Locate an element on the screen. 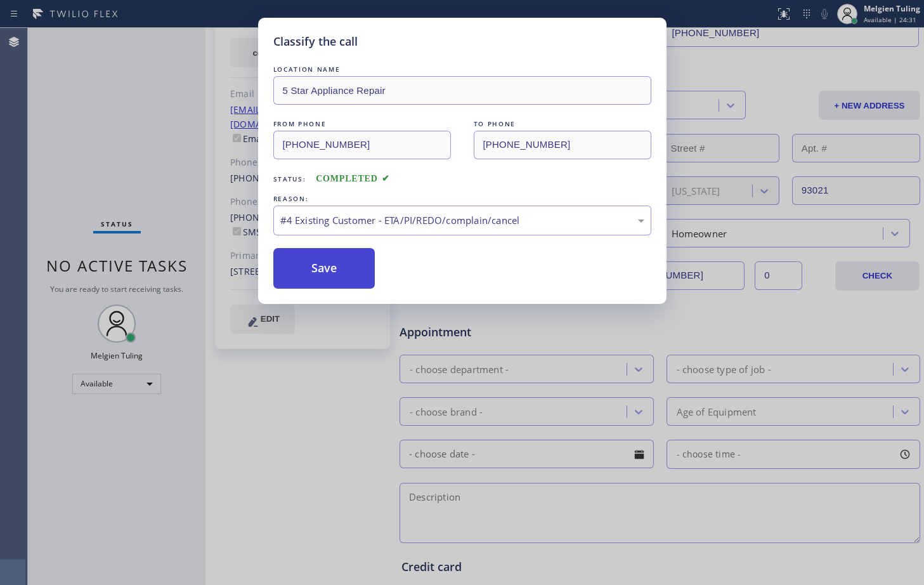  div: TO PHONE is located at coordinates (563, 123).